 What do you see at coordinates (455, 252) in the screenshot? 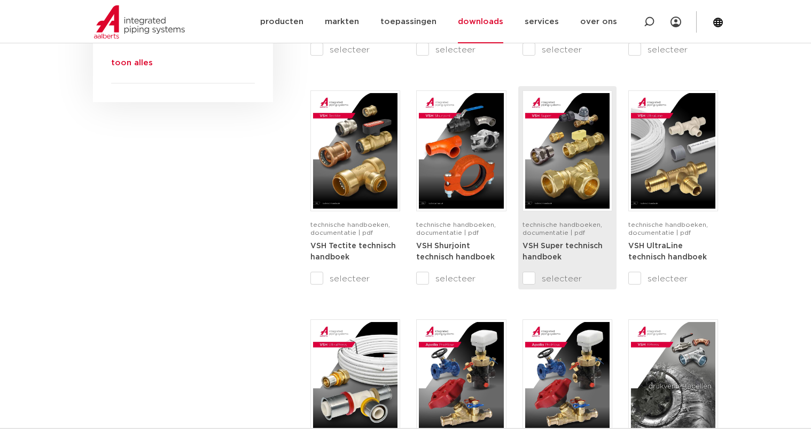
I see `strong: VSH Shurjoint technisch handboek` at bounding box center [455, 252].